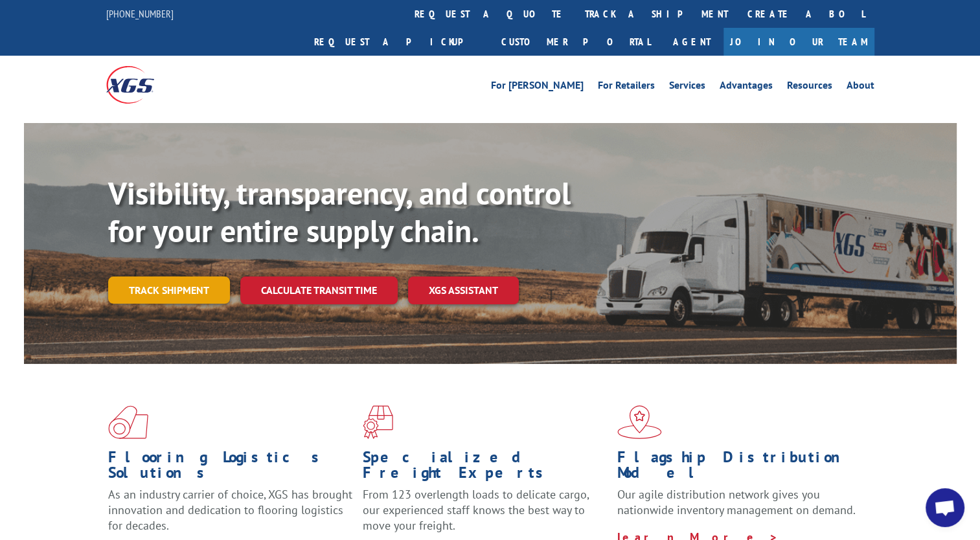 This screenshot has height=540, width=980. Describe the element at coordinates (230, 468) in the screenshot. I see `h1: Flooring Logistics Solutions` at that location.